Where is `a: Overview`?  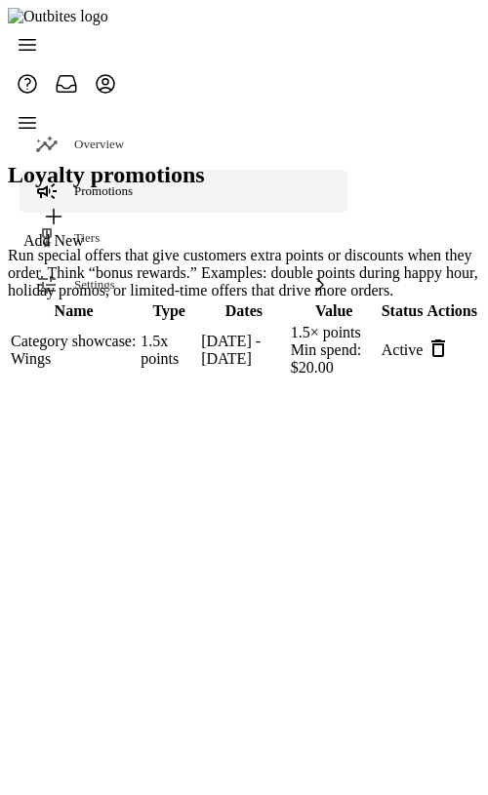
a: Overview is located at coordinates (183, 144).